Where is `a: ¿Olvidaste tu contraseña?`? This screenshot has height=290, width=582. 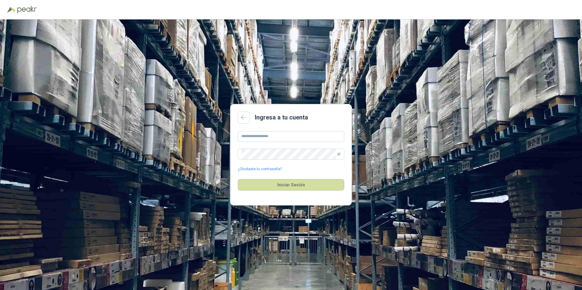 a: ¿Olvidaste tu contraseña? is located at coordinates (260, 169).